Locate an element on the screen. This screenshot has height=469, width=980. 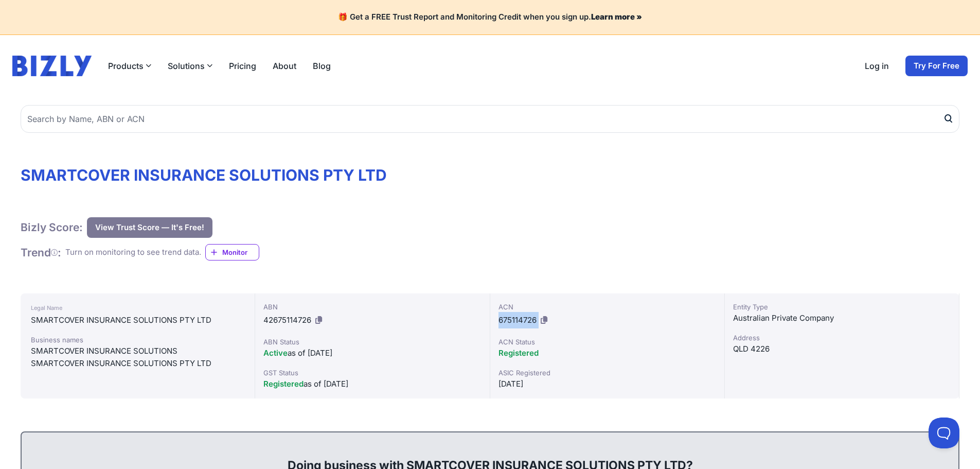
div: ABN Status is located at coordinates (372, 342).